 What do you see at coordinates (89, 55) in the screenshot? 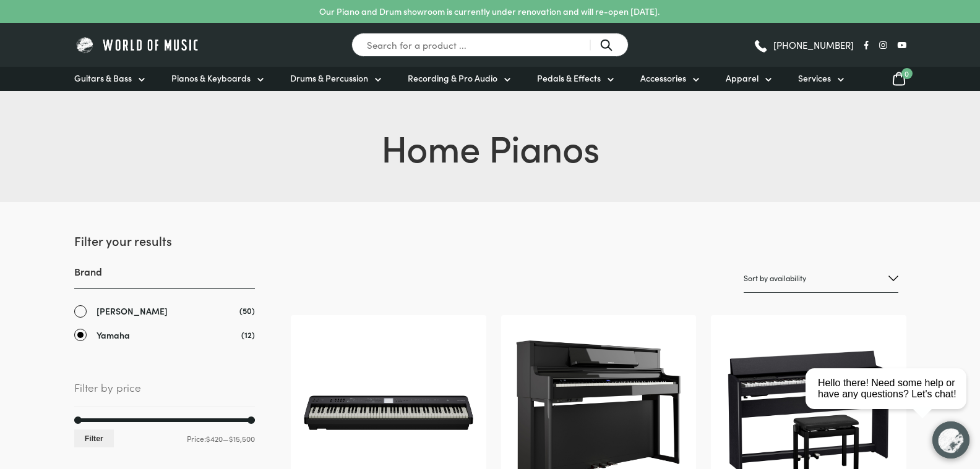
I see `div: Hello there! Need some help or have any questions? Let's chat!` at bounding box center [89, 55].